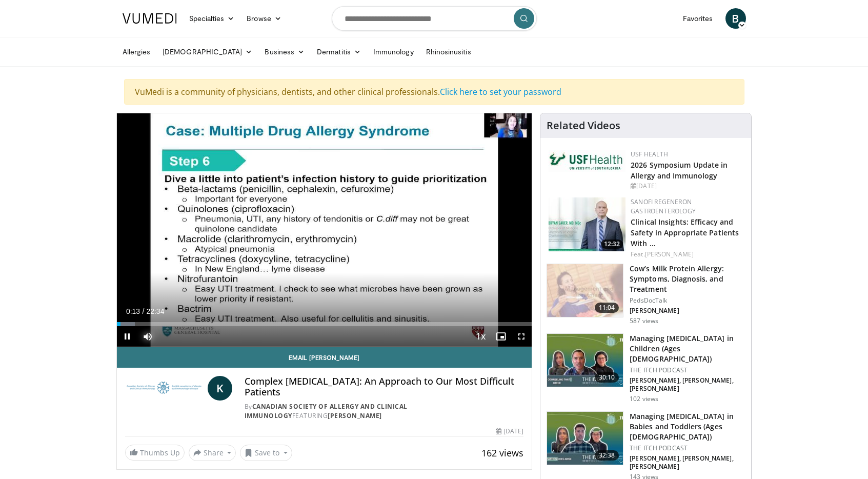  I want to click on span: 162 views, so click(502, 453).